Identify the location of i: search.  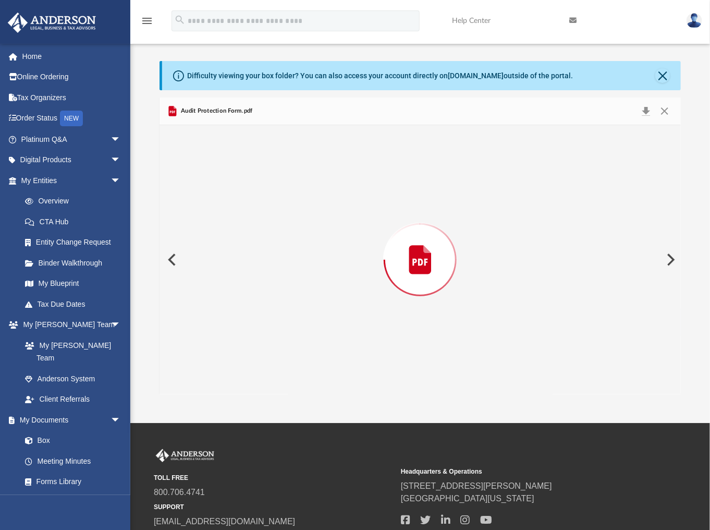
(180, 20).